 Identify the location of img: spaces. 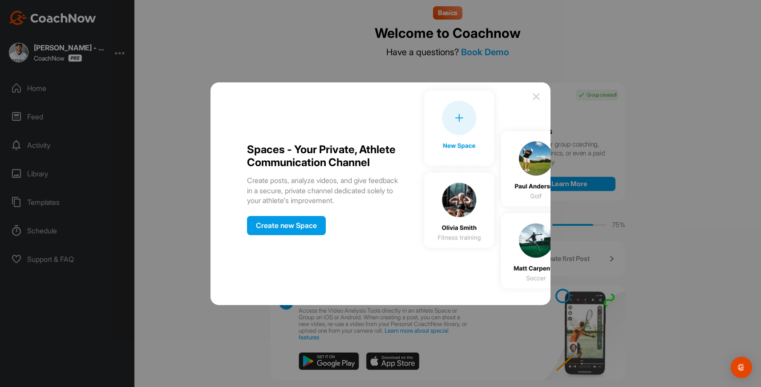
(483, 189).